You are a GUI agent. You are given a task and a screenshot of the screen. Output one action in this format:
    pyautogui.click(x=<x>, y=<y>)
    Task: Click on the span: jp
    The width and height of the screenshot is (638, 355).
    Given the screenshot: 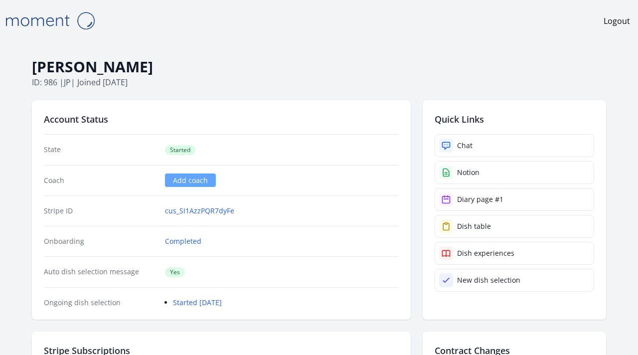 What is the action you would take?
    pyautogui.click(x=67, y=82)
    